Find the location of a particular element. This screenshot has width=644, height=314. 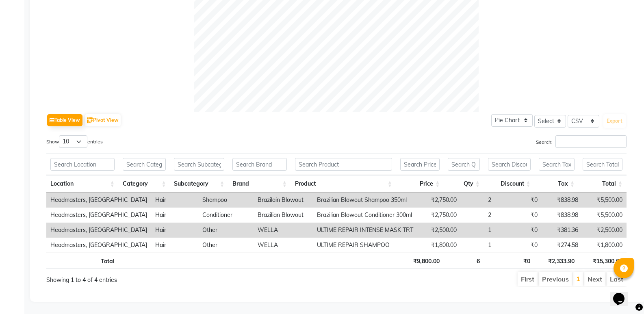

td: Brazilian Blowout is located at coordinates (283, 215).